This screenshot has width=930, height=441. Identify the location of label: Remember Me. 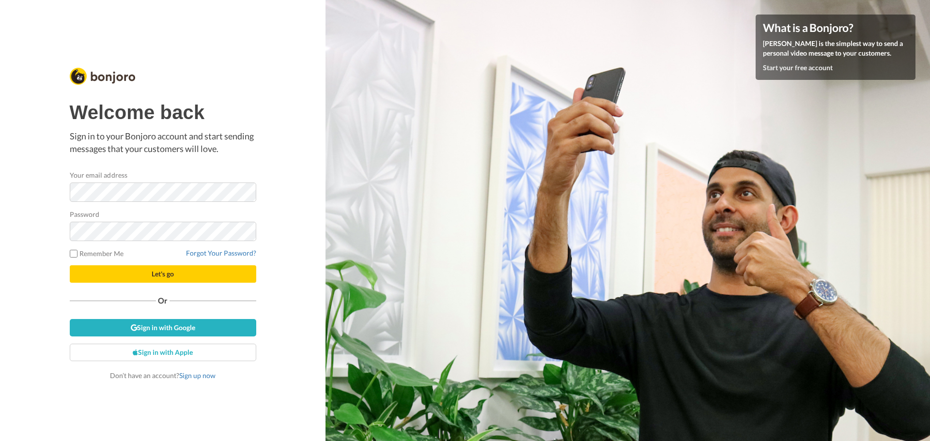
(97, 253).